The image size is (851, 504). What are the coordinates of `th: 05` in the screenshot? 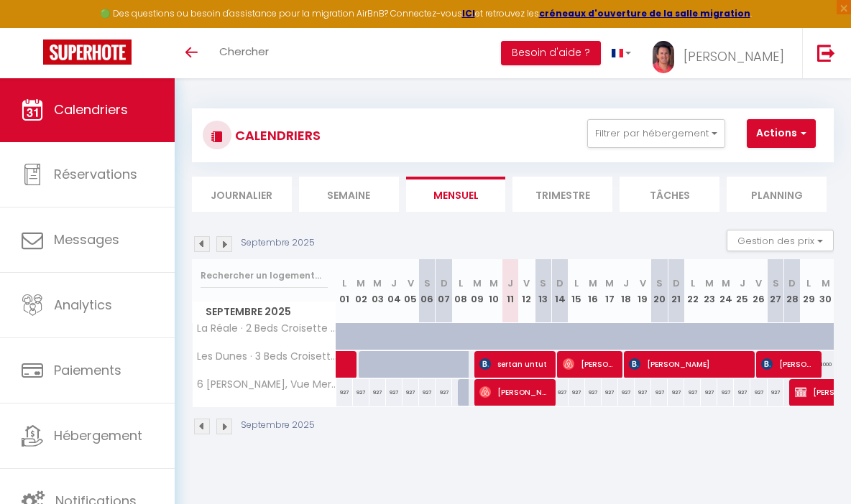 It's located at (410, 291).